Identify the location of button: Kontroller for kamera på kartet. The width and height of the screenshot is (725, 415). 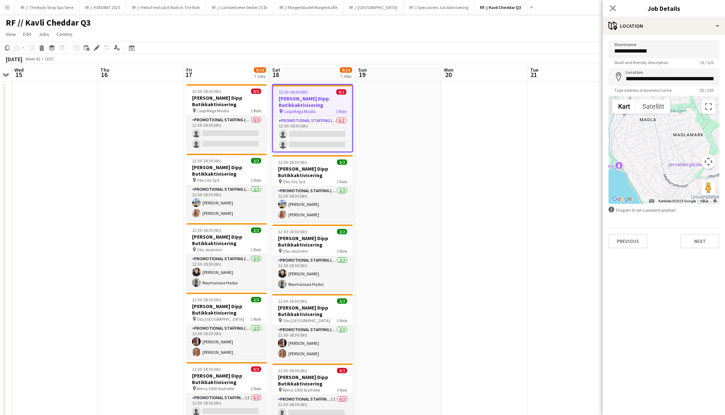
(708, 161).